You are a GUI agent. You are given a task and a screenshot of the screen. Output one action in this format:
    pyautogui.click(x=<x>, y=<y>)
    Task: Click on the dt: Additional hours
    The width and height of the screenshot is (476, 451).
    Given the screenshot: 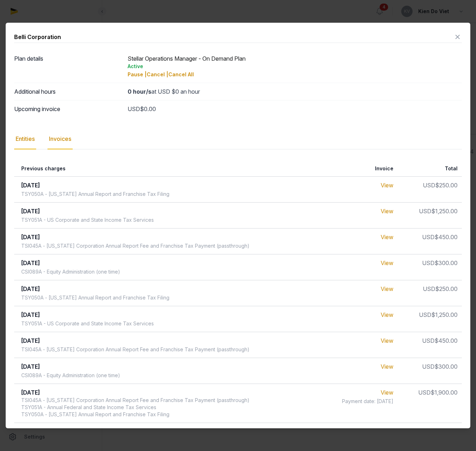 What is the action you would take?
    pyautogui.click(x=68, y=92)
    